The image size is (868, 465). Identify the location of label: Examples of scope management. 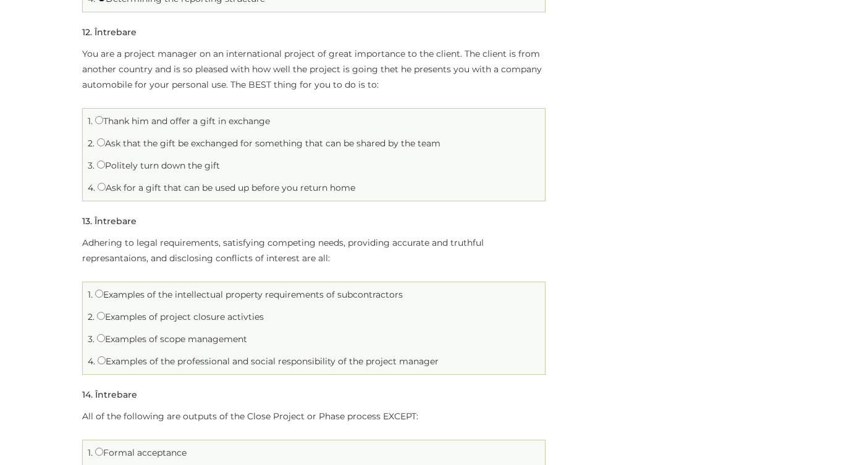
(171, 339).